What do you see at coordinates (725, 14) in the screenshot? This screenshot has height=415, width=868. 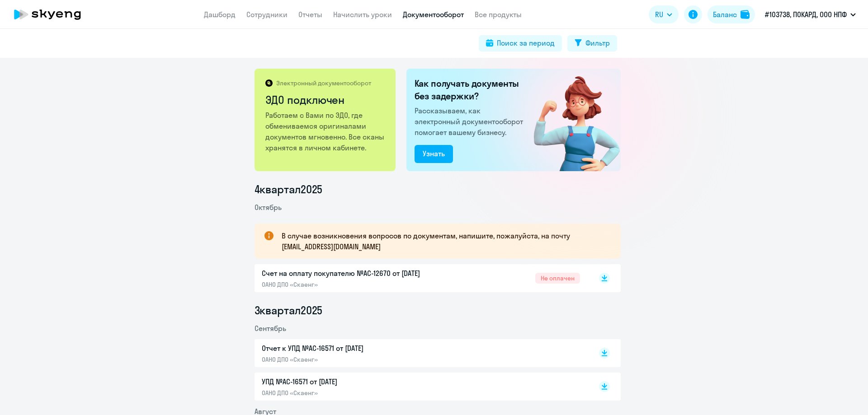 I see `div: Баланс` at bounding box center [725, 14].